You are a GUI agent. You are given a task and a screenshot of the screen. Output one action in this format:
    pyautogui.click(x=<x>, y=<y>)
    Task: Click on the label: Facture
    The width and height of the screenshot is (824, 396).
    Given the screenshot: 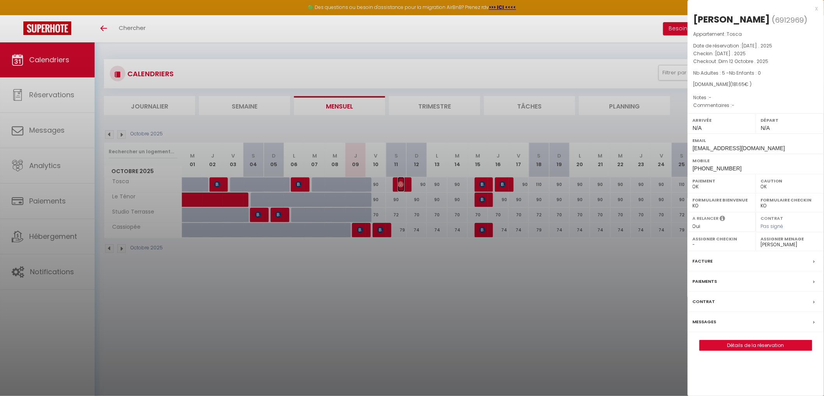 What is the action you would take?
    pyautogui.click(x=703, y=261)
    